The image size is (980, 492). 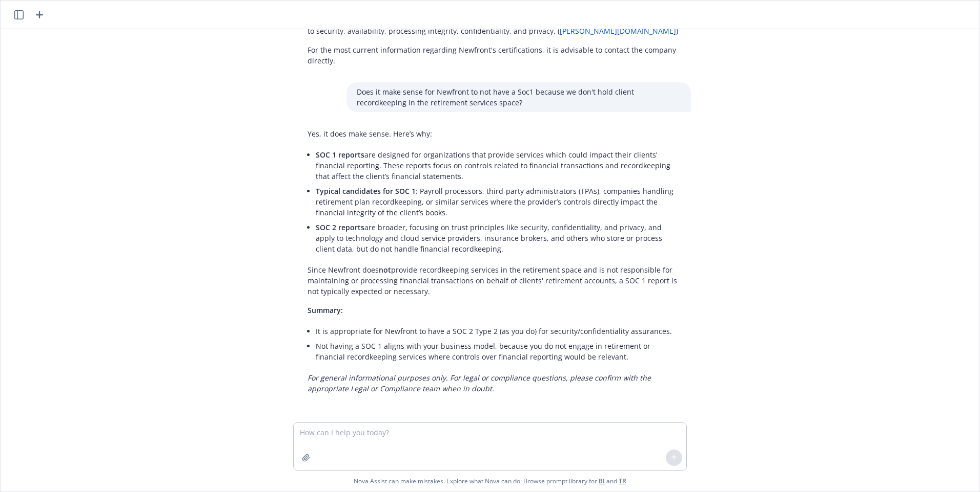 I want to click on a: TR, so click(x=621, y=481).